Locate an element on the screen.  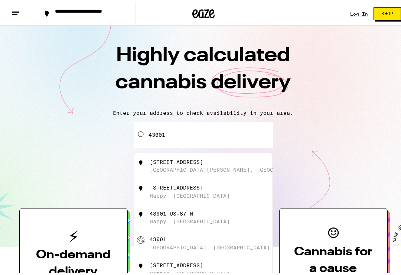
input: Enter your delivery address is located at coordinates (203, 133).